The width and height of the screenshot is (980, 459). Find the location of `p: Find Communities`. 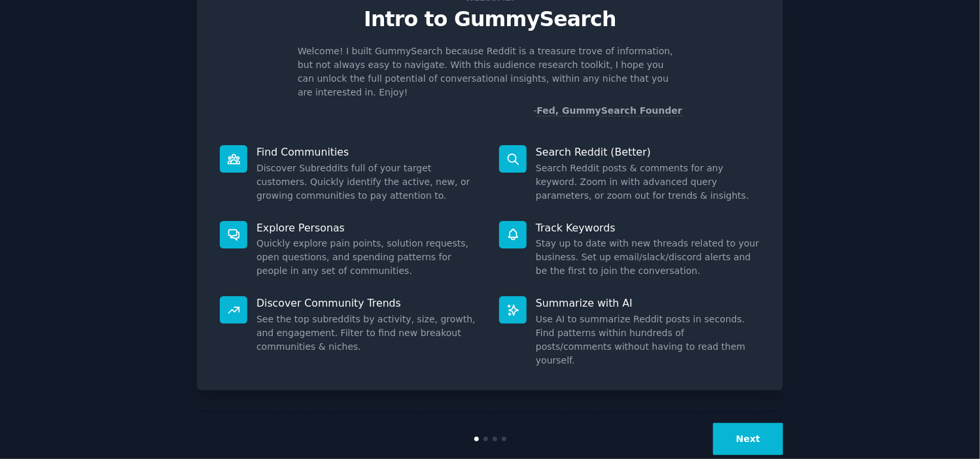

p: Find Communities is located at coordinates (368, 151).